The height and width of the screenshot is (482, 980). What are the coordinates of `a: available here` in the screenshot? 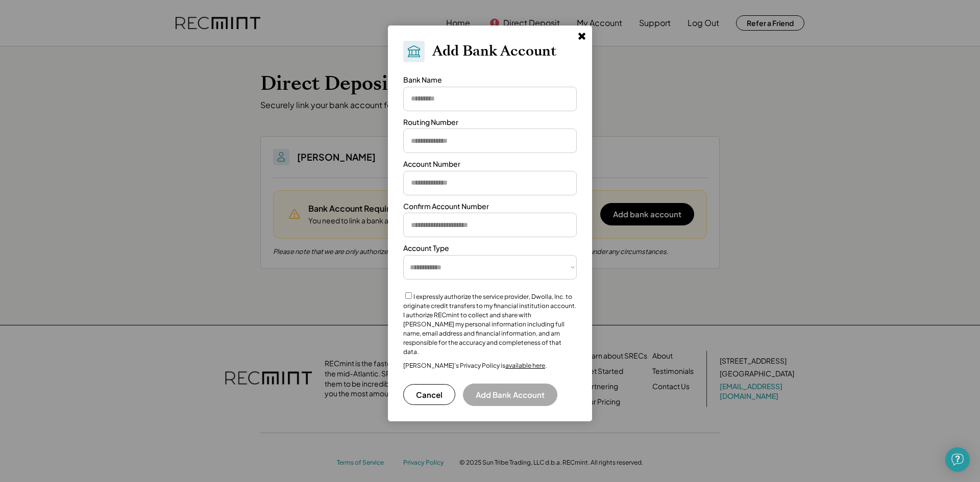 It's located at (525, 365).